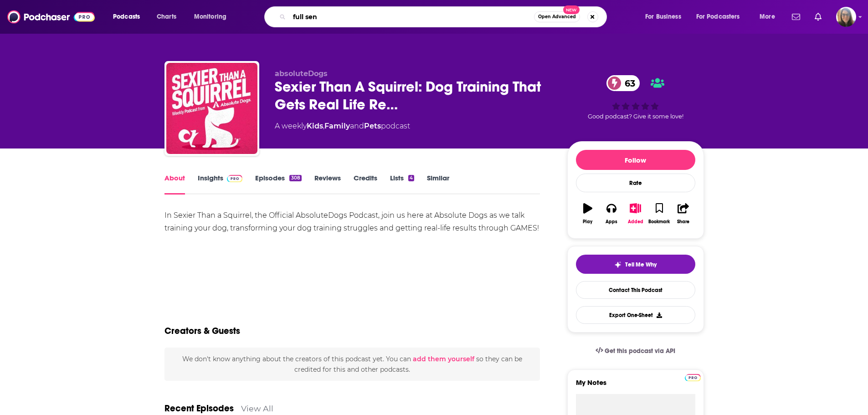 The height and width of the screenshot is (415, 868). Describe the element at coordinates (640, 351) in the screenshot. I see `span: Get this podcast via API` at that location.